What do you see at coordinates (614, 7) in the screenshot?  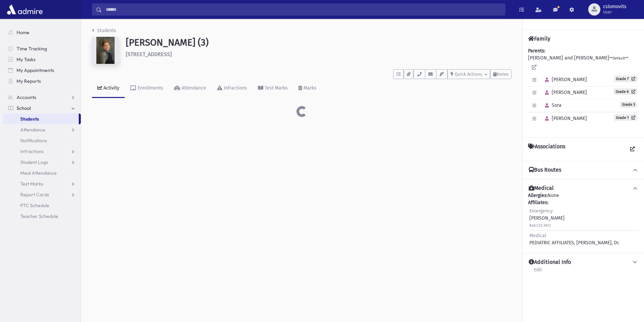 I see `span: cslomovits` at bounding box center [614, 7].